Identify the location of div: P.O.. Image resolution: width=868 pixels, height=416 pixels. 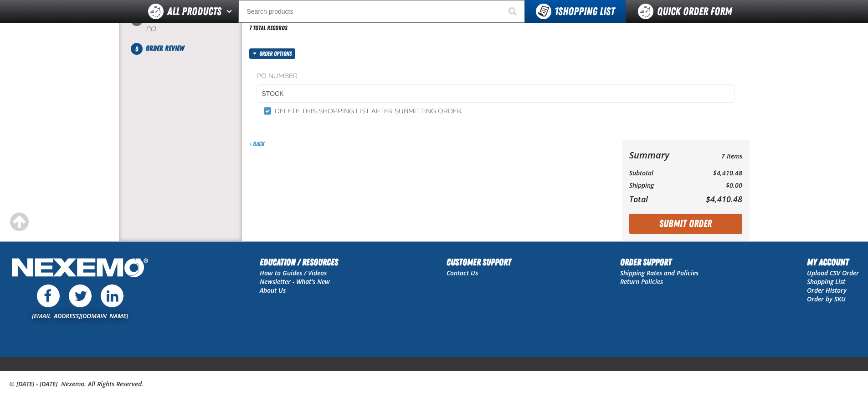
(194, 29).